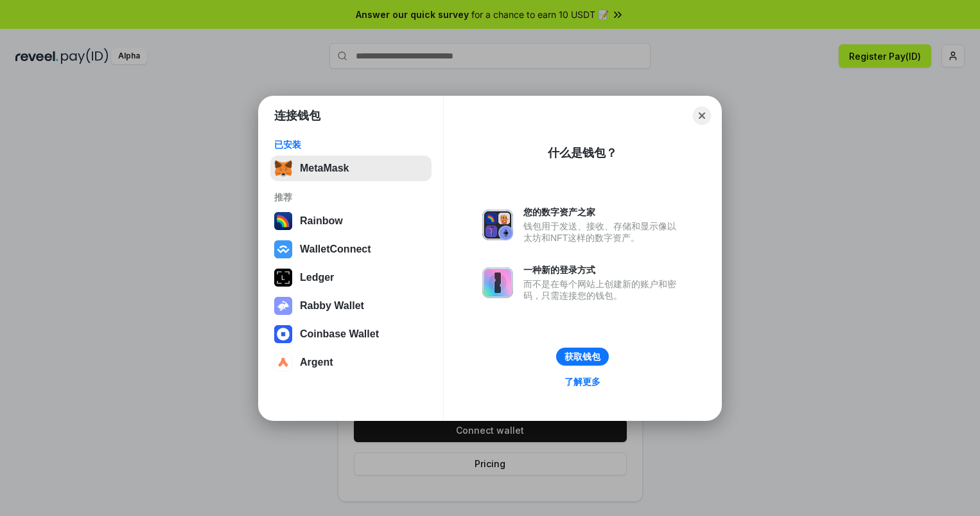 The height and width of the screenshot is (516, 980). I want to click on div: Coinbase Wallet, so click(339, 334).